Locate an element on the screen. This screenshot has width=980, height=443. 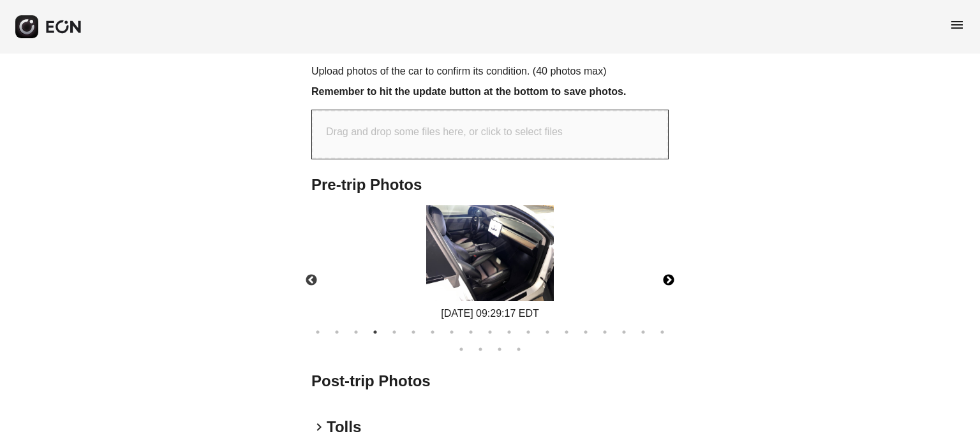
button: 19 is located at coordinates (663, 332).